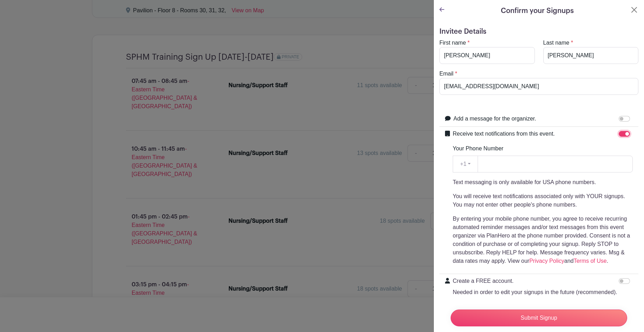 This screenshot has width=644, height=332. I want to click on label: Receive text notifications from this event., so click(504, 134).